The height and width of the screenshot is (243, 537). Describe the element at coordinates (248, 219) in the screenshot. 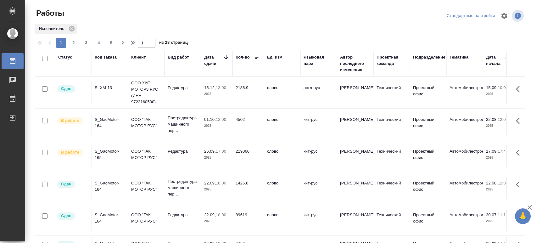

I see `td: 89619` at that location.